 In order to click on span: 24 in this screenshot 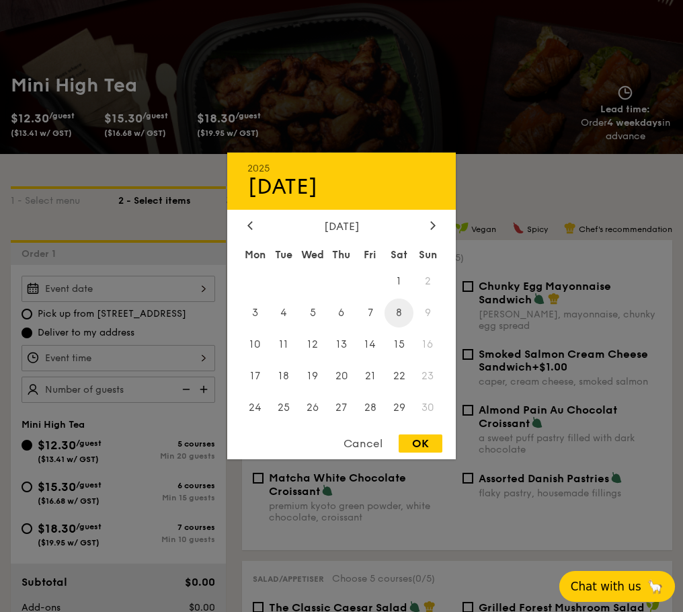, I will do `click(255, 407)`.